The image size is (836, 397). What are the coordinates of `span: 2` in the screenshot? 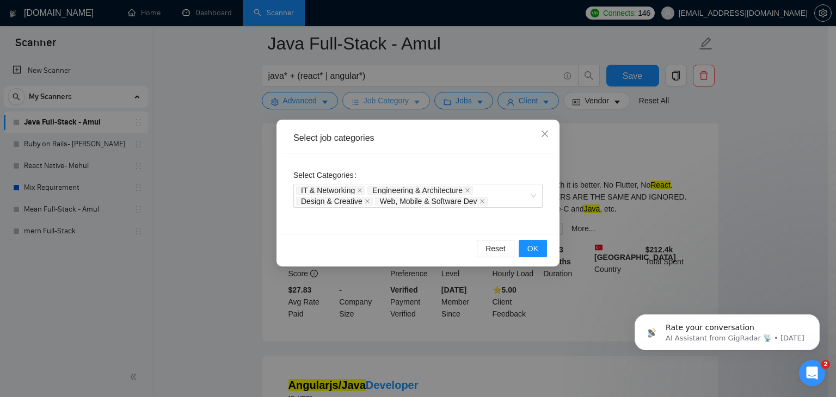 It's located at (825, 365).